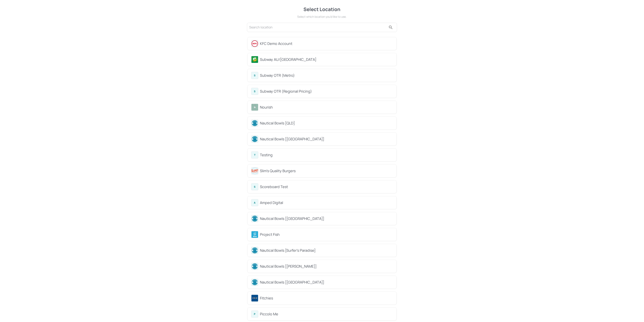 The height and width of the screenshot is (322, 644). What do you see at coordinates (326, 203) in the screenshot?
I see `div: Amped Digital` at bounding box center [326, 203].